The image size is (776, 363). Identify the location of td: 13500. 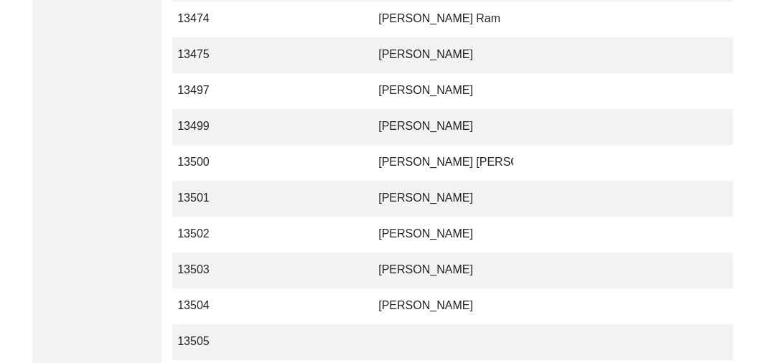
(197, 163).